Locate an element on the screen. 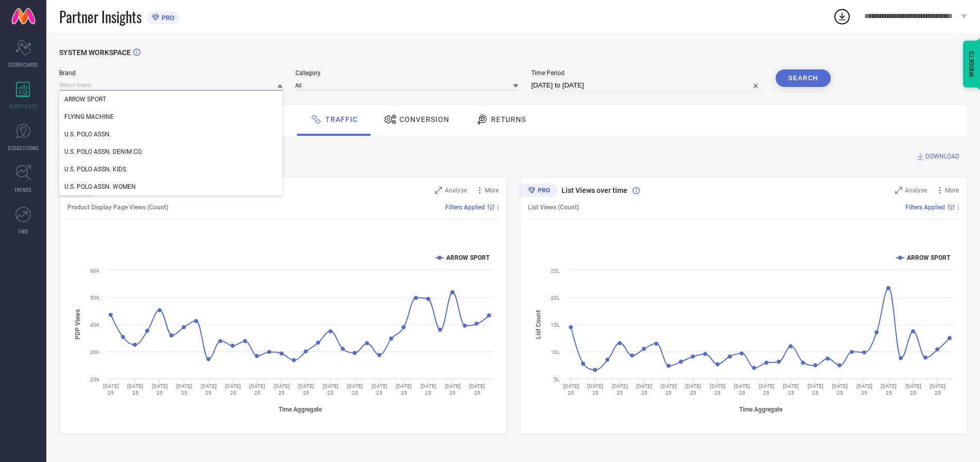 The image size is (980, 462). span: SCORECARDS is located at coordinates (23, 64).